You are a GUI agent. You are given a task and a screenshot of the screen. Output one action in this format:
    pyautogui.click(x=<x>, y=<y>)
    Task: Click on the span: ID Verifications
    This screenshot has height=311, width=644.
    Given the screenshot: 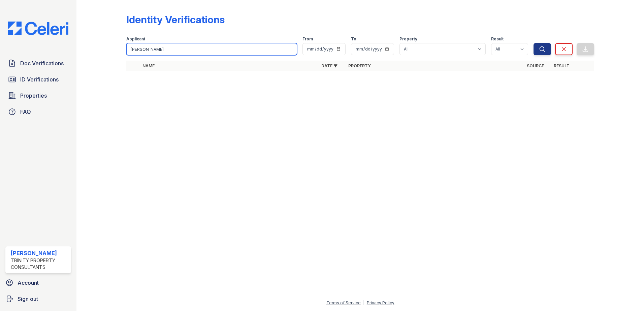 What is the action you would take?
    pyautogui.click(x=39, y=79)
    